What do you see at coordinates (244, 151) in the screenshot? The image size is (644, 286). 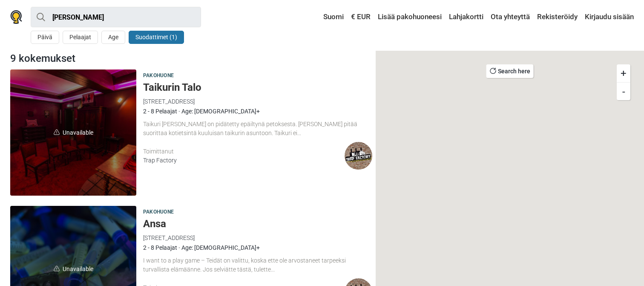 I see `div: Toimittanut` at bounding box center [244, 151].